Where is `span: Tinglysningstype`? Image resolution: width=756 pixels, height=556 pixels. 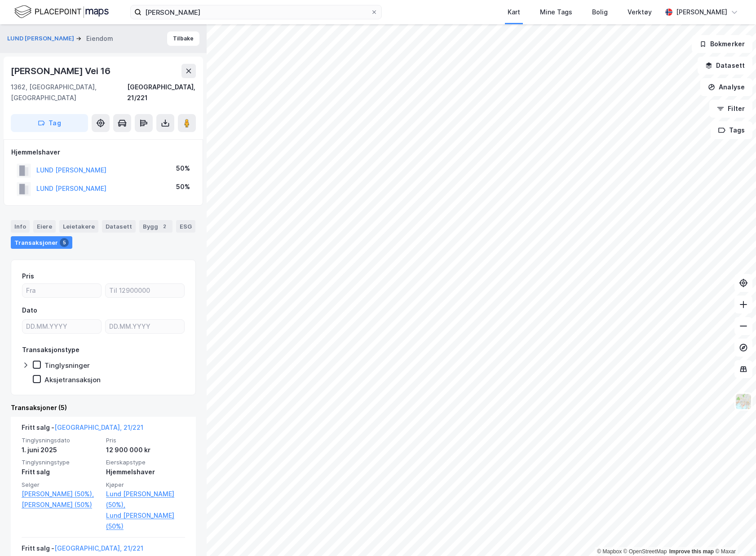 span: Tinglysningstype is located at coordinates (61, 462).